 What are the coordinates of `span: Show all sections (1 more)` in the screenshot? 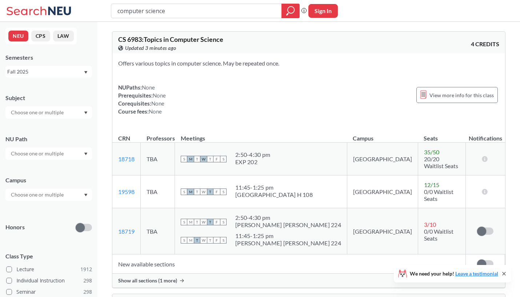 It's located at (148, 280).